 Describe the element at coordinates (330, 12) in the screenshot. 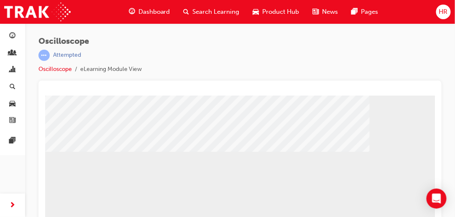

I see `span: News` at that location.